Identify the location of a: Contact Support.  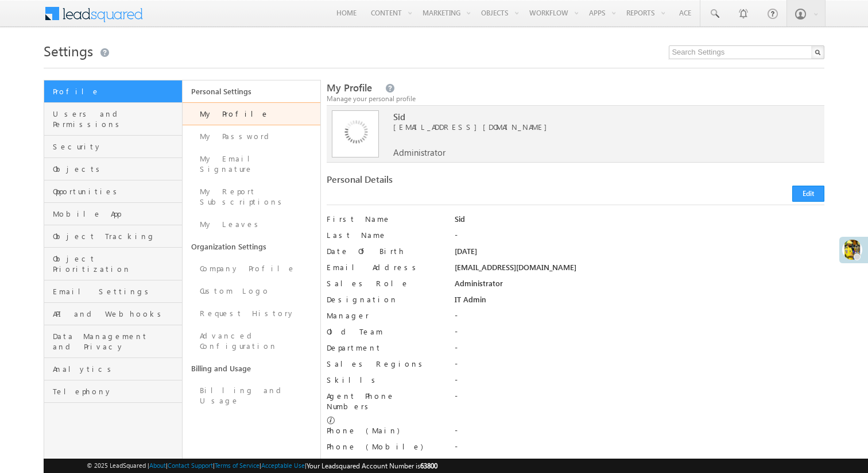
(190, 465).